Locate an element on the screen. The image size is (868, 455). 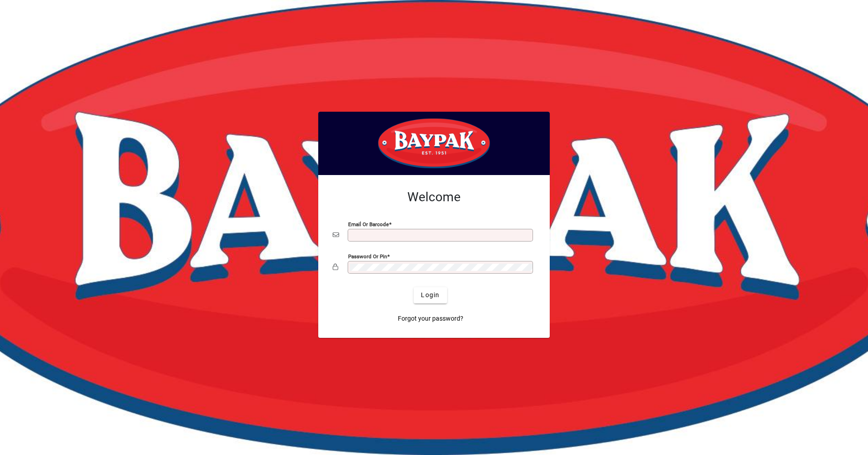
a: Forgot your password? is located at coordinates (430, 318).